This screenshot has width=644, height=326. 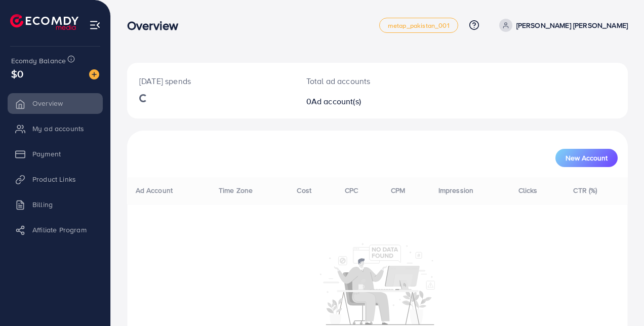 I want to click on p: Total ad accounts, so click(x=356, y=81).